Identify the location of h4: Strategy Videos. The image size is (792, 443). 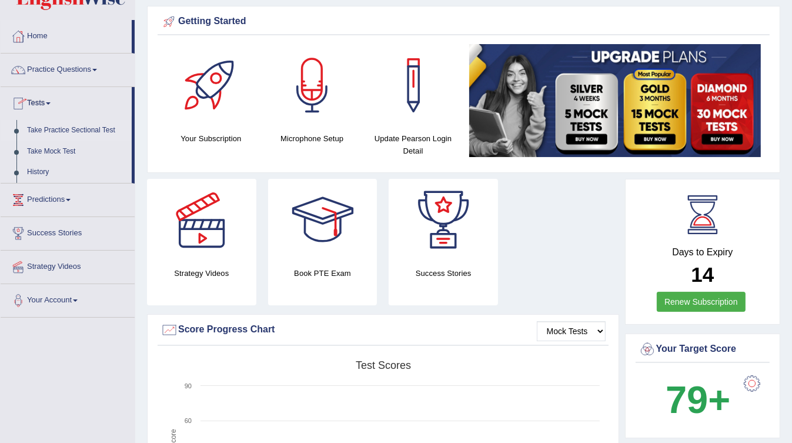
(202, 273).